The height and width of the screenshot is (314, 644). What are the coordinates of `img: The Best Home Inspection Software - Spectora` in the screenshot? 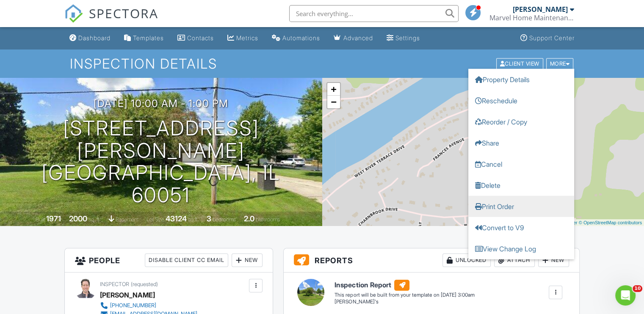 It's located at (73, 14).